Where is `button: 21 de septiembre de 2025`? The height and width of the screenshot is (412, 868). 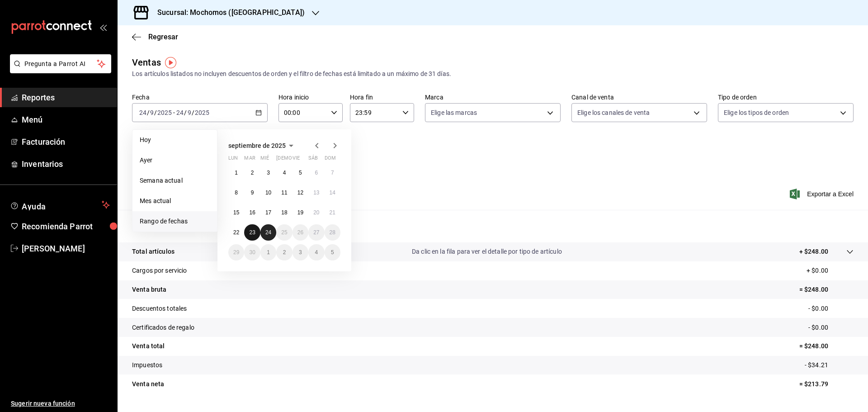 button: 21 de septiembre de 2025 is located at coordinates (332, 213).